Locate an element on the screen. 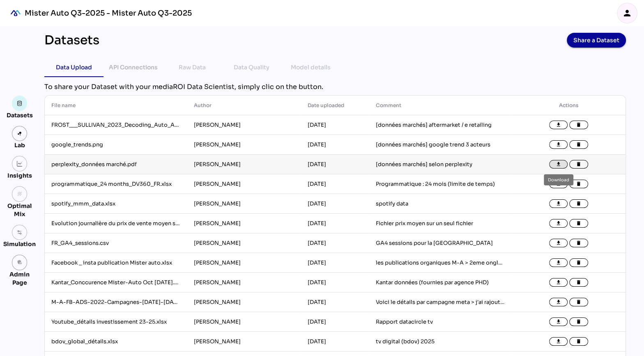 This screenshot has width=644, height=356. i: admin_panel_settings is located at coordinates (20, 263).